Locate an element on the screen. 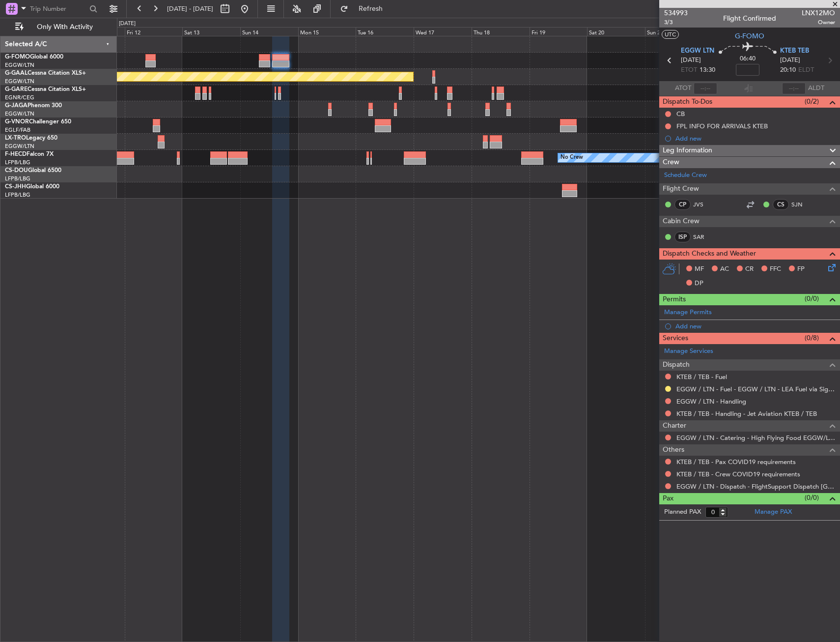 The image size is (840, 642). span: ATOT is located at coordinates (683, 88).